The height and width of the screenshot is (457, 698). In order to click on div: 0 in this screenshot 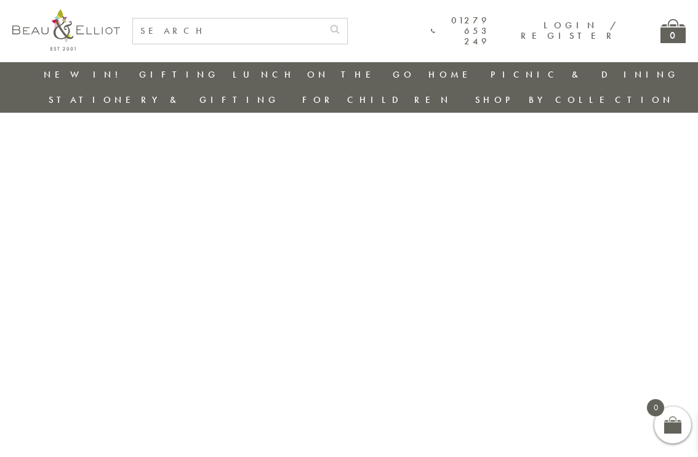, I will do `click(673, 31)`.